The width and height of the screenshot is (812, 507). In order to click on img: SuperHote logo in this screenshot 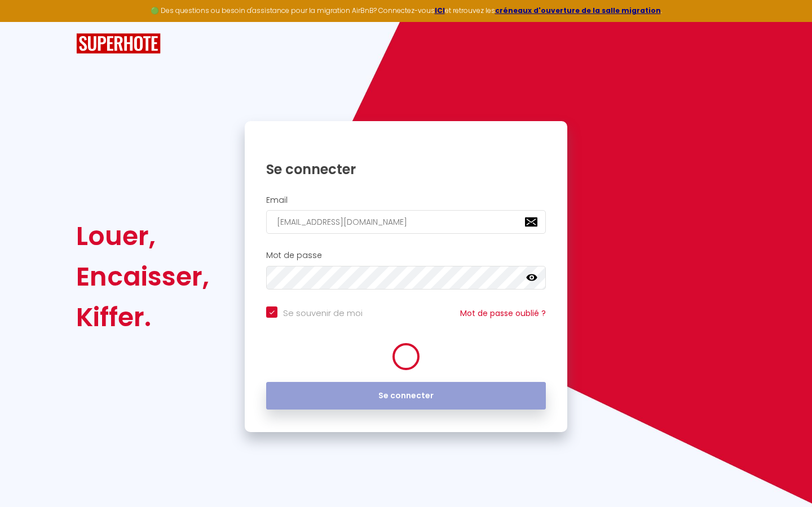, I will do `click(118, 44)`.